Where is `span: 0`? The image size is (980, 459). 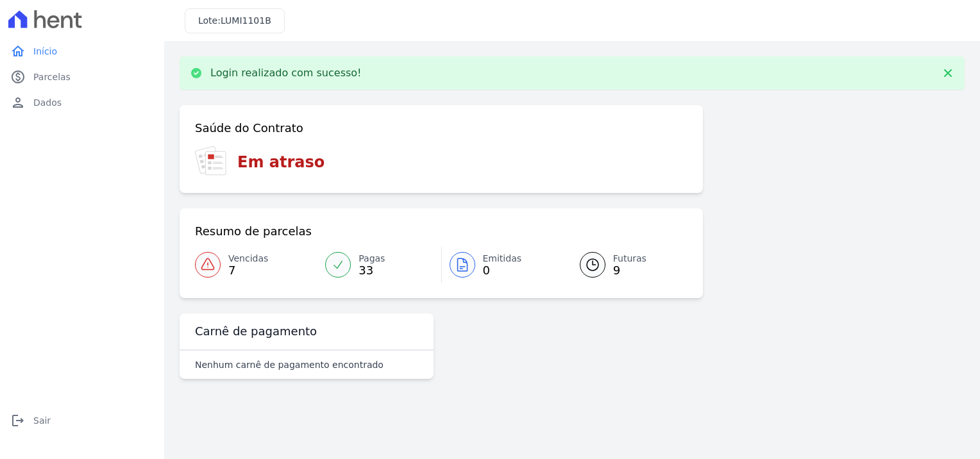 span: 0 is located at coordinates (503, 270).